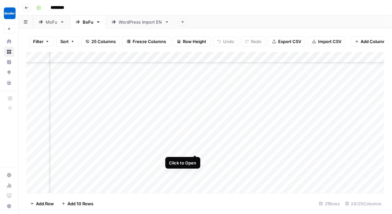  What do you see at coordinates (78, 204) in the screenshot?
I see `button: Add 10 Rows` at bounding box center [78, 204].